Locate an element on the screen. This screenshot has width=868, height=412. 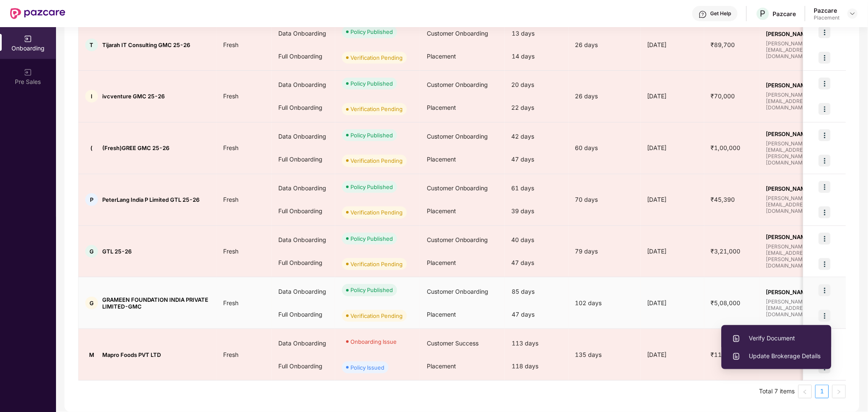
span: Verify Document is located at coordinates (776, 338).